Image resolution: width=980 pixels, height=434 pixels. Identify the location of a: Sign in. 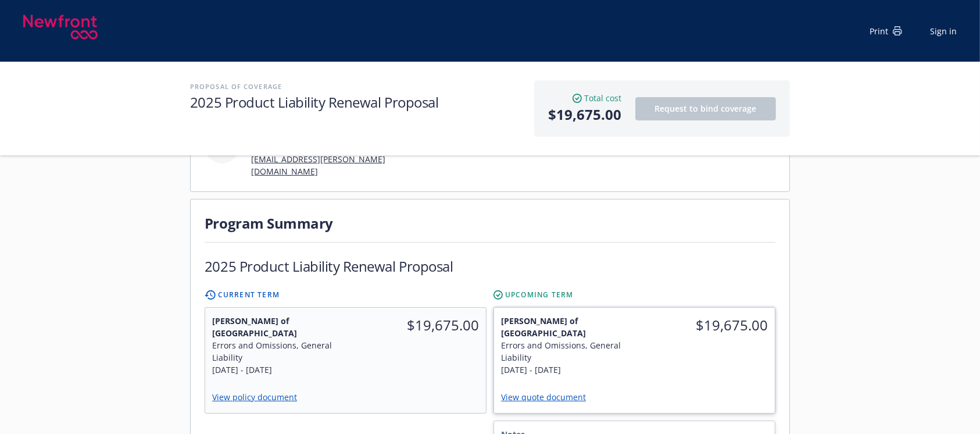
(943, 31).